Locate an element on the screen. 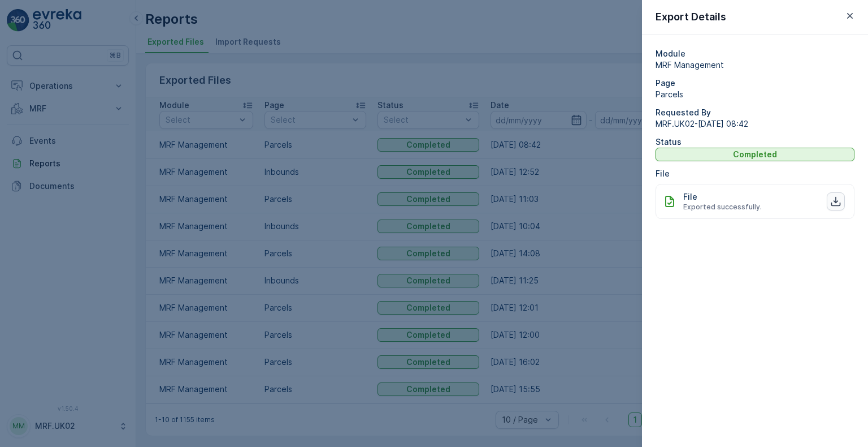 This screenshot has width=868, height=447. button: Completed is located at coordinates (755, 155).